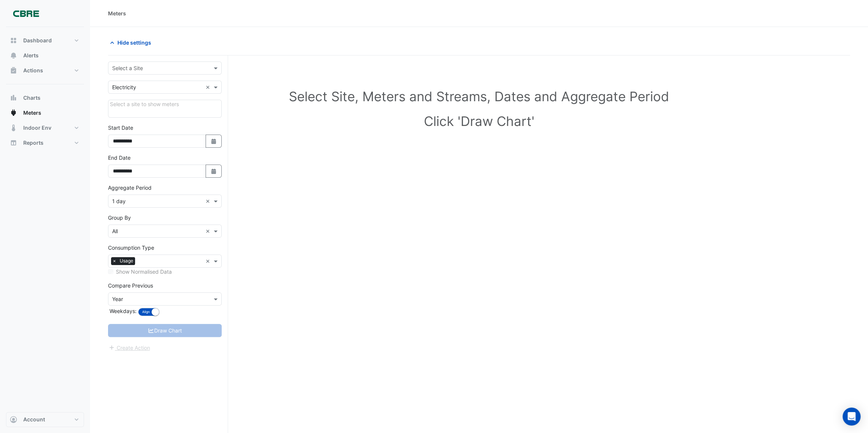 Image resolution: width=868 pixels, height=433 pixels. I want to click on app-escalated-ticket-create-button: Please correct errors first, so click(129, 346).